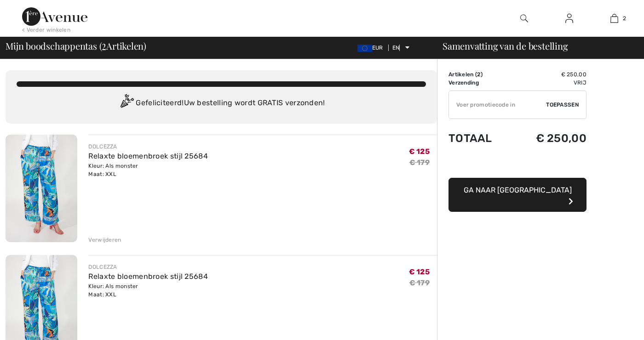 The width and height of the screenshot is (644, 340). Describe the element at coordinates (614, 18) in the screenshot. I see `img: Mijn tas` at that location.